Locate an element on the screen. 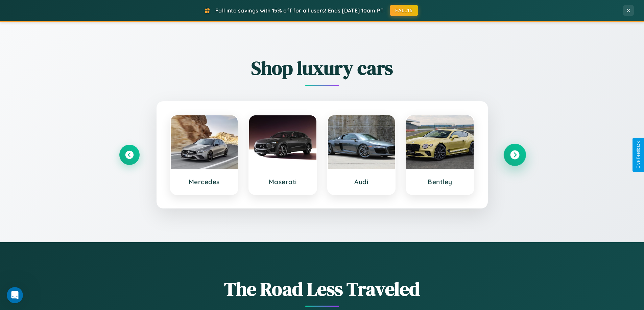 The image size is (644, 310). h2: Shop luxury cars is located at coordinates (322, 68).